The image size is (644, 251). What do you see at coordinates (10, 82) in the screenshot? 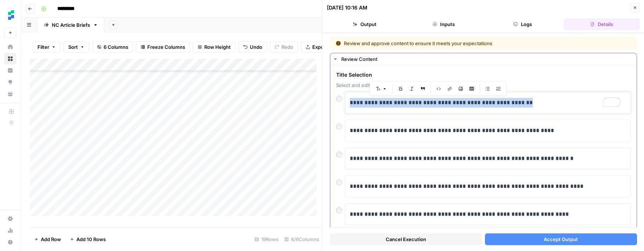
I see `a: Opportunities` at bounding box center [10, 82].